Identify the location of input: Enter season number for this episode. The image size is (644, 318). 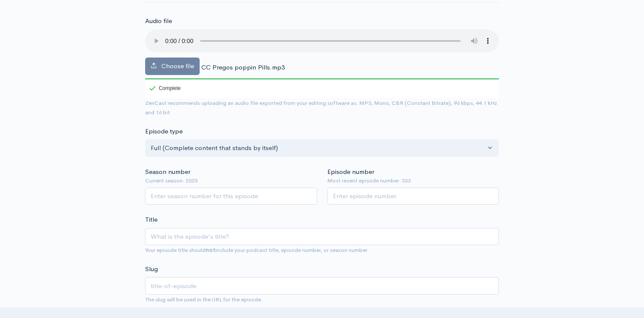
(231, 196).